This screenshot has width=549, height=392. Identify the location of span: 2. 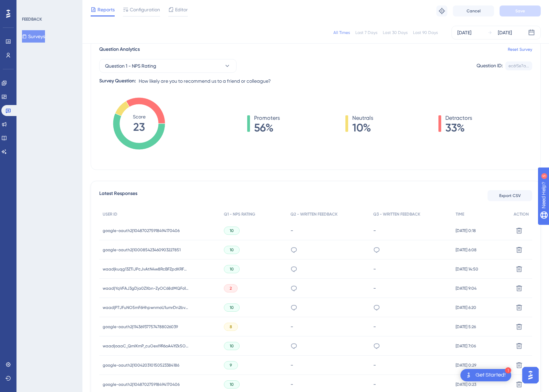
(231, 288).